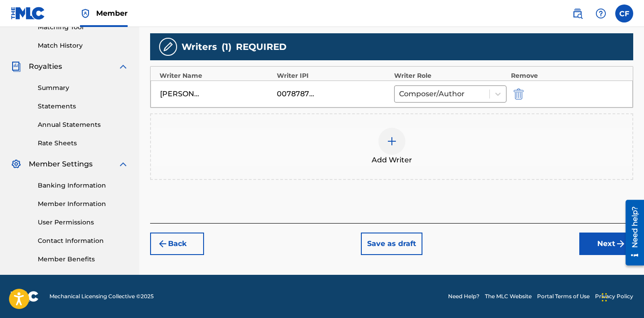  What do you see at coordinates (85, 14) in the screenshot?
I see `img: Top Rightsholder` at bounding box center [85, 14].